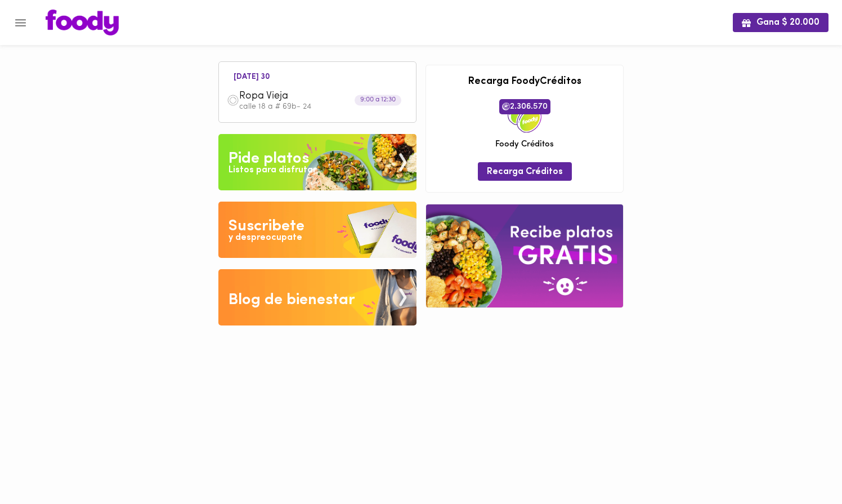  I want to click on img: credits-package.png, so click(524, 116).